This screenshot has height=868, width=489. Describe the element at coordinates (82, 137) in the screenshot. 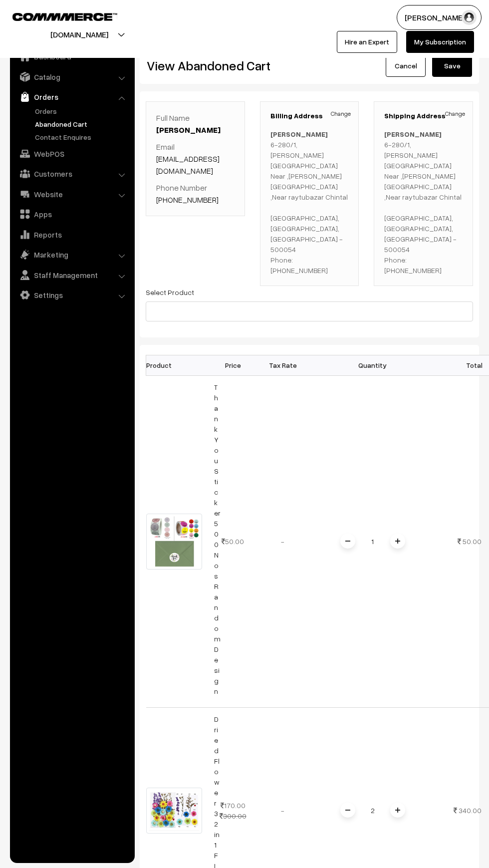

I see `a: Contact Enquires` at that location.